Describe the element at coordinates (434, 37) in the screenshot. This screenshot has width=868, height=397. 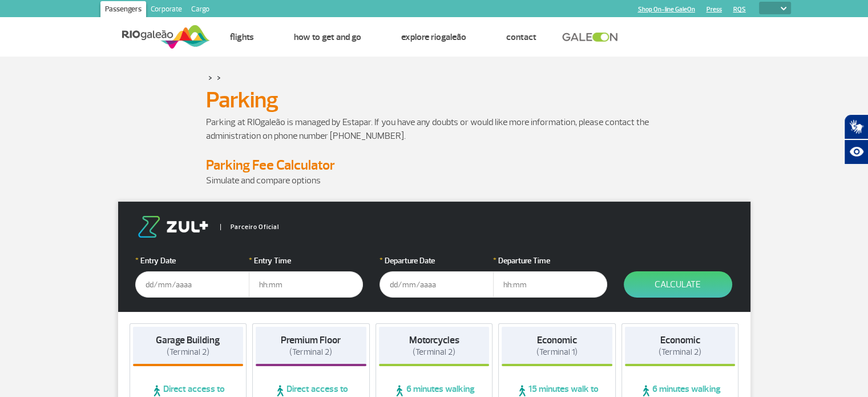
I see `a: Explore RIOgaleão` at that location.